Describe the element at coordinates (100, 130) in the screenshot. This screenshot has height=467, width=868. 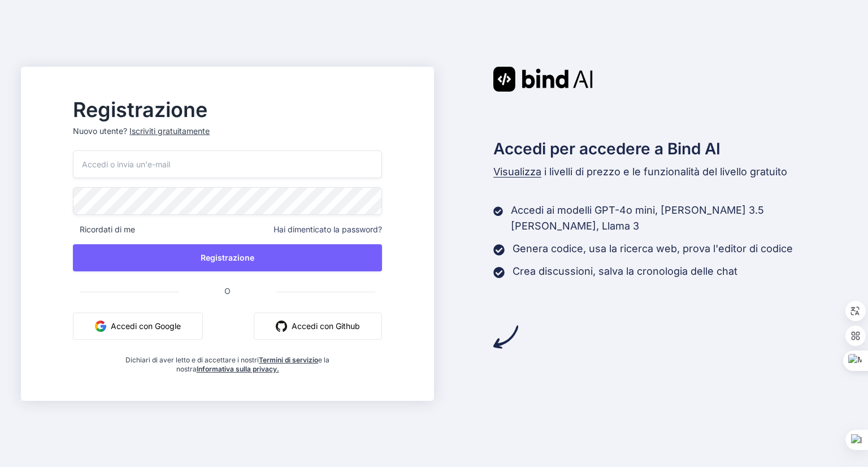
I see `font: Nuovo utente?` at that location.